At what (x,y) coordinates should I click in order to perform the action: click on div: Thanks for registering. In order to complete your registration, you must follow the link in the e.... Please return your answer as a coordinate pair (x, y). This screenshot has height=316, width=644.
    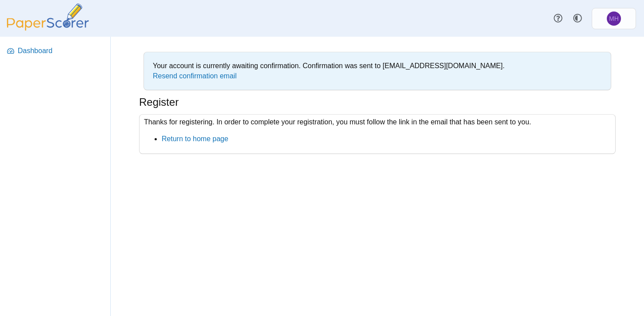
    Looking at the image, I should click on (377, 134).